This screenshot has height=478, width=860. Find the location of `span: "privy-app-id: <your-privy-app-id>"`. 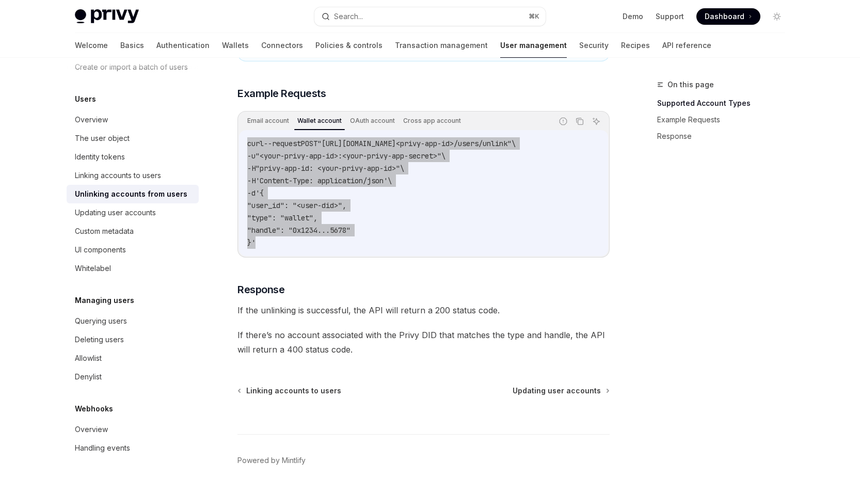

span: "privy-app-id: <your-privy-app-id>" is located at coordinates (328, 168).